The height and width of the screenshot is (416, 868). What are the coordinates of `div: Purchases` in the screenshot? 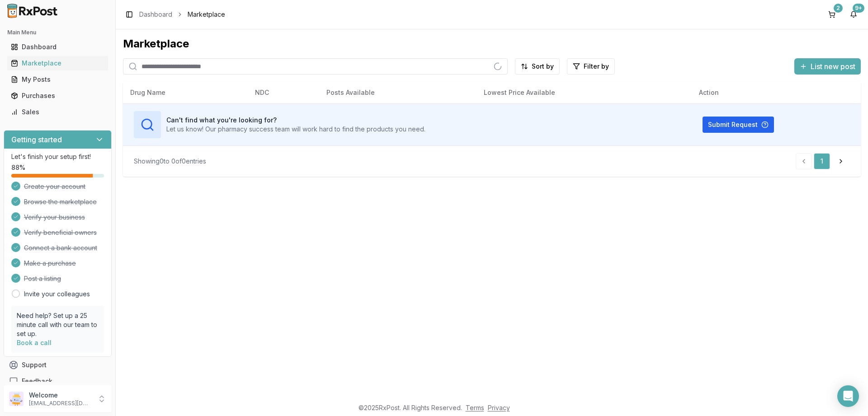 It's located at (57, 96).